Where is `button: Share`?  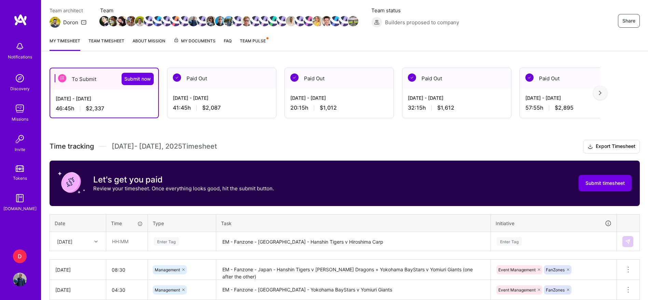
button: Share is located at coordinates (629, 21).